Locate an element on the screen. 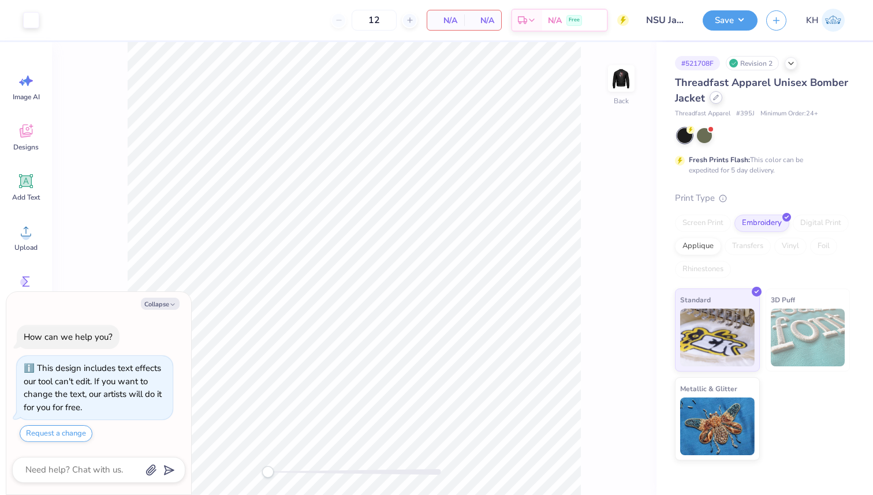 Image resolution: width=873 pixels, height=495 pixels. div: Rhinestones is located at coordinates (702, 270).